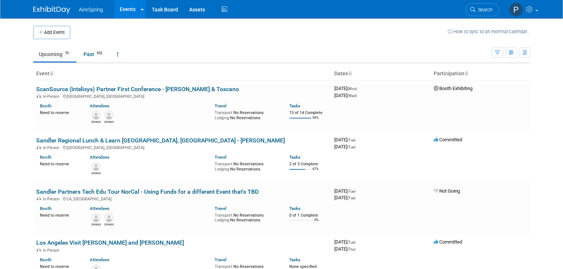 This screenshot has height=269, width=563. I want to click on img: Steve Boalt, so click(96, 115).